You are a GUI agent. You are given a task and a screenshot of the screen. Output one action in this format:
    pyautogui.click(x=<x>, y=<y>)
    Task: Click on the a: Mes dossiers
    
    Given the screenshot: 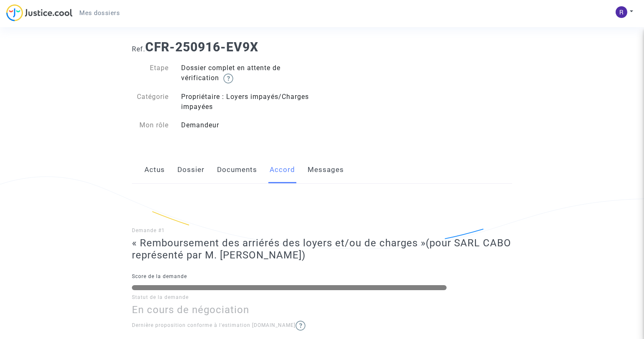 What is the action you would take?
    pyautogui.click(x=99, y=13)
    